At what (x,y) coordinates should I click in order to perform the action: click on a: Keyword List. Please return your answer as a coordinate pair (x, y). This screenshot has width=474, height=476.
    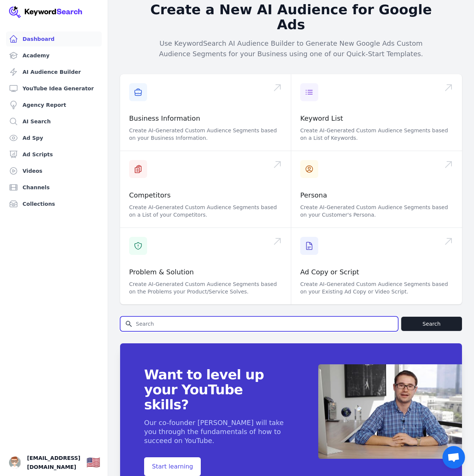
    Looking at the image, I should click on (322, 118).